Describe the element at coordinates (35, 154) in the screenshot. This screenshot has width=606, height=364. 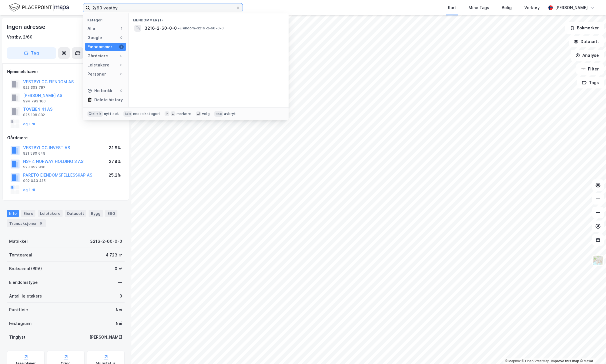
I see `div: 921 580 649` at that location.